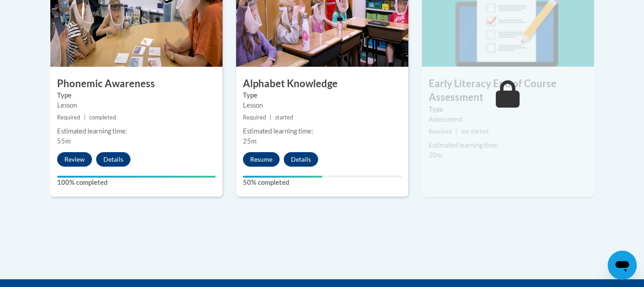 This screenshot has height=287, width=644. I want to click on span: 20m, so click(435, 155).